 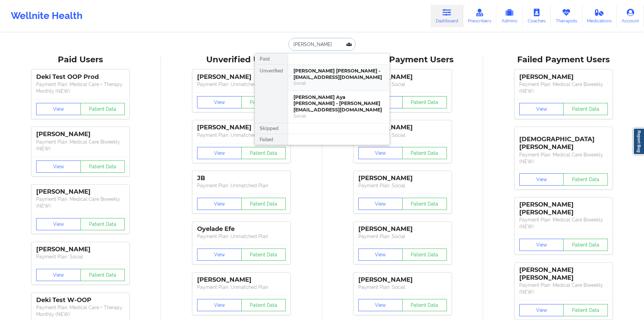 What do you see at coordinates (242, 178) in the screenshot?
I see `div: JB` at bounding box center [242, 178].